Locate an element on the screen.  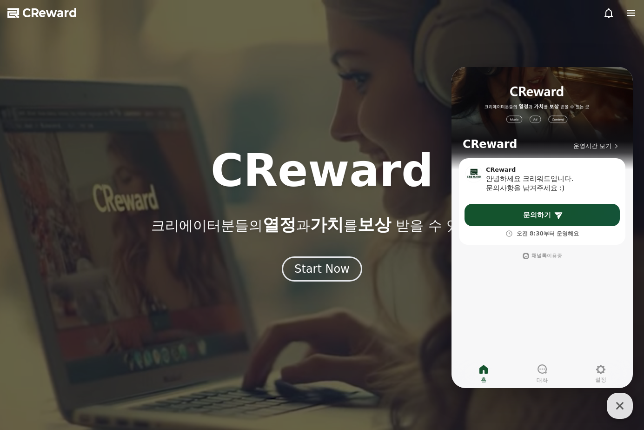
span: 운영시간 보기 is located at coordinates (141, 79).